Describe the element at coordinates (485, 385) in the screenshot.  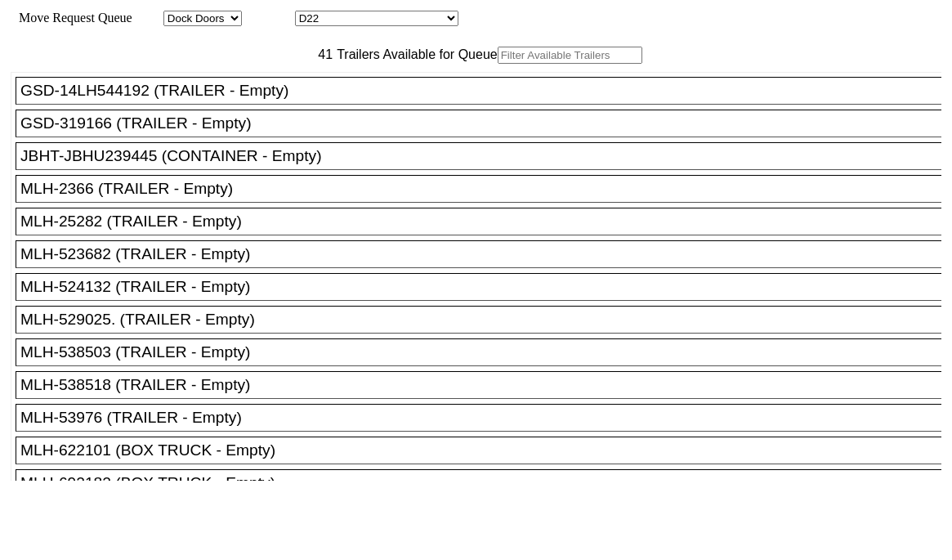
I see `div: MLH-538518 (TRAILER - Empty)` at that location.